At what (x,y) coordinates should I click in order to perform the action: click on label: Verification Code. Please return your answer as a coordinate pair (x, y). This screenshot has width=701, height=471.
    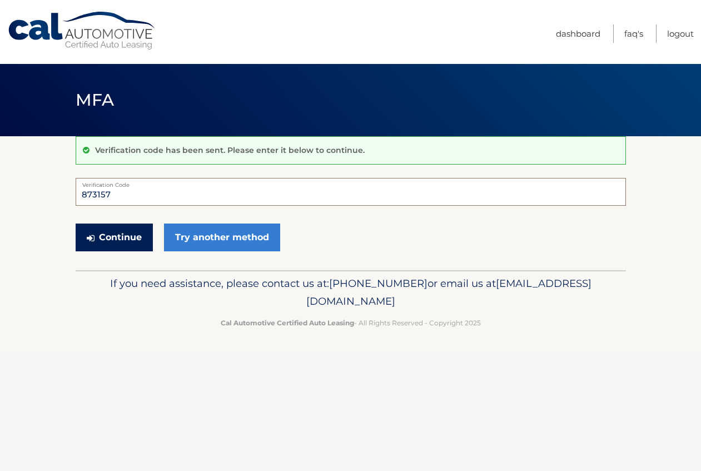
    Looking at the image, I should click on (351, 182).